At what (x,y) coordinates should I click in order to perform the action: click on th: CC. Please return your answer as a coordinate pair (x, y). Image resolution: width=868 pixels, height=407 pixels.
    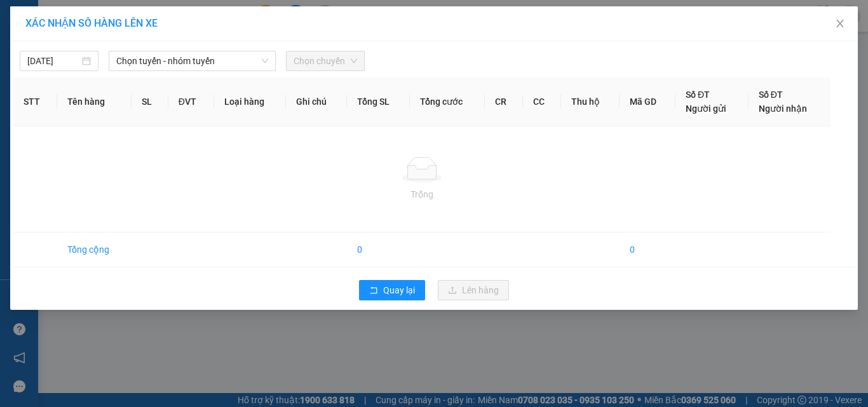
    Looking at the image, I should click on (542, 102).